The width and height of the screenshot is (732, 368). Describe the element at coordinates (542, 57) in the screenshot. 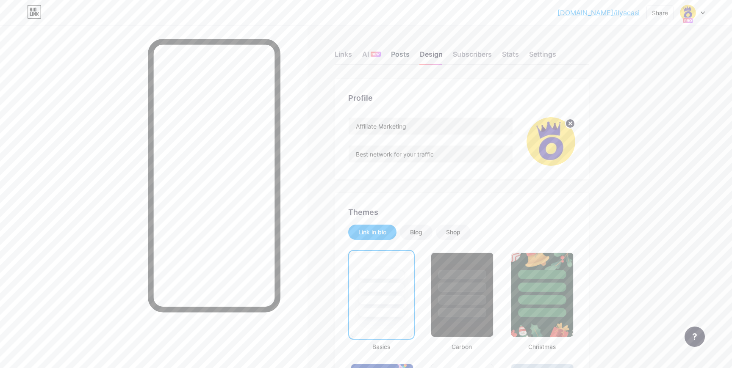

I see `div: Settings` at that location.